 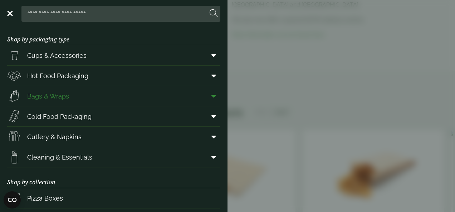 What do you see at coordinates (14, 157) in the screenshot?
I see `img: open-wipe.svg` at bounding box center [14, 157].